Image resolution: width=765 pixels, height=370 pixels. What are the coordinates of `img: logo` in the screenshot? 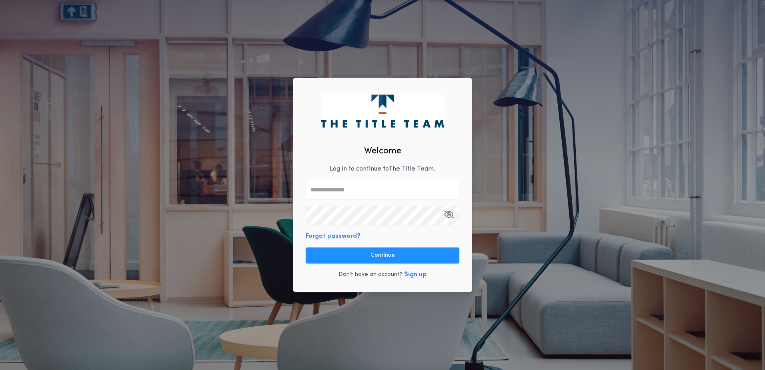 It's located at (382, 111).